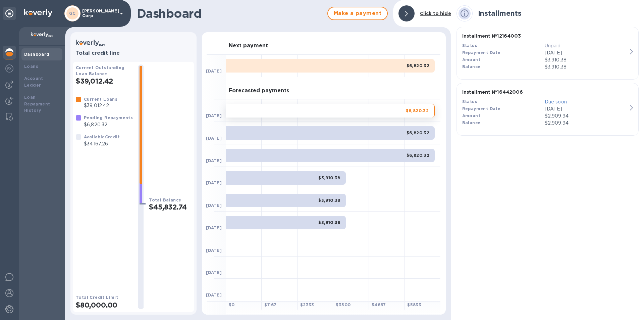 The height and width of the screenshot is (320, 644). Describe the element at coordinates (586, 123) in the screenshot. I see `p: $2,909.94` at that location.